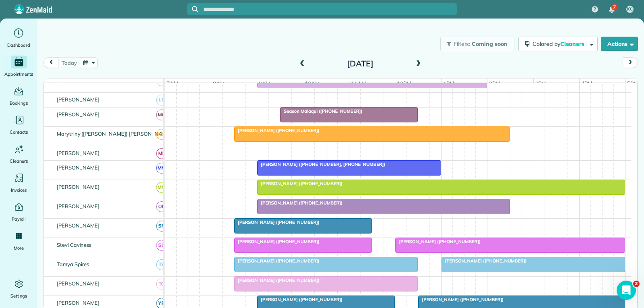 This screenshot has height=308, width=644. Describe the element at coordinates (636, 284) in the screenshot. I see `span: 2` at that location.